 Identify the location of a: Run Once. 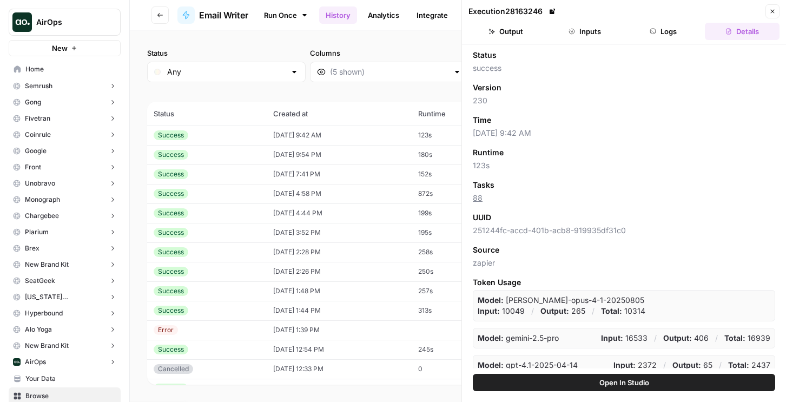
(286, 15).